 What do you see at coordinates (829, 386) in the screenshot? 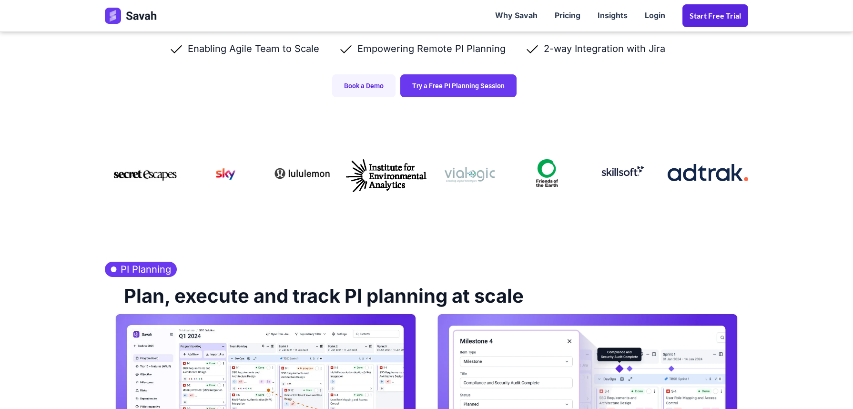
I see `div: Chat Widget` at bounding box center [829, 386].